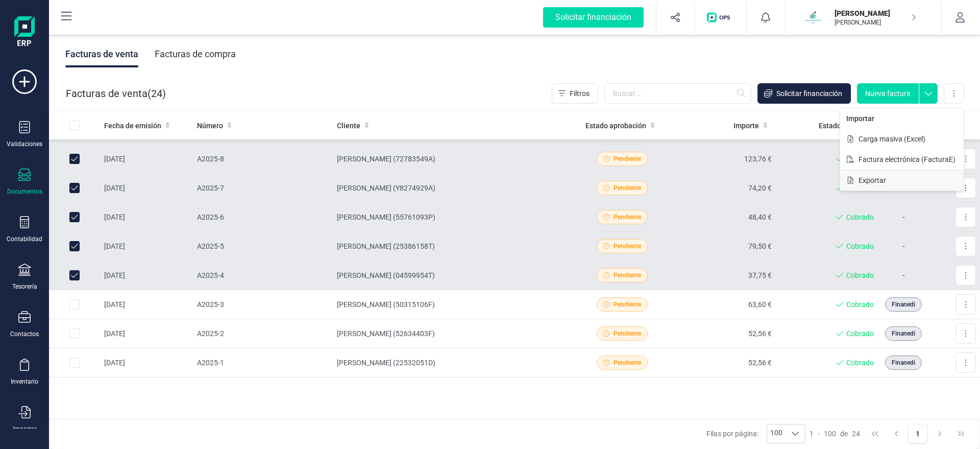  I want to click on div: Row Unselected 5bb92217-6399-4451-a2b1-40ca226e1125, so click(74, 159).